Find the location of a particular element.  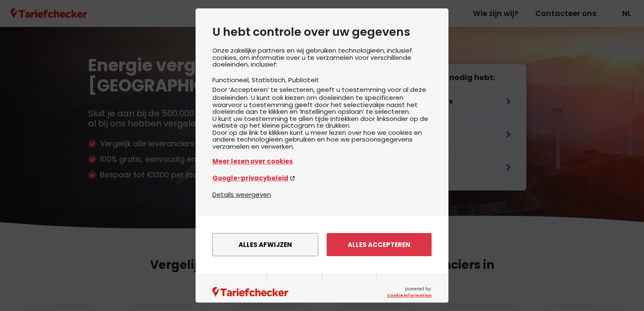

button: Details weergeven is located at coordinates (241, 194).